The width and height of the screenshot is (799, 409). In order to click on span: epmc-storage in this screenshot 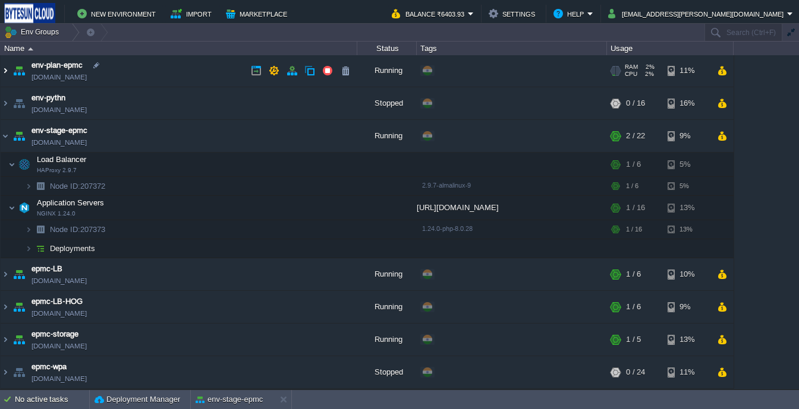, I will do `click(55, 334)`.